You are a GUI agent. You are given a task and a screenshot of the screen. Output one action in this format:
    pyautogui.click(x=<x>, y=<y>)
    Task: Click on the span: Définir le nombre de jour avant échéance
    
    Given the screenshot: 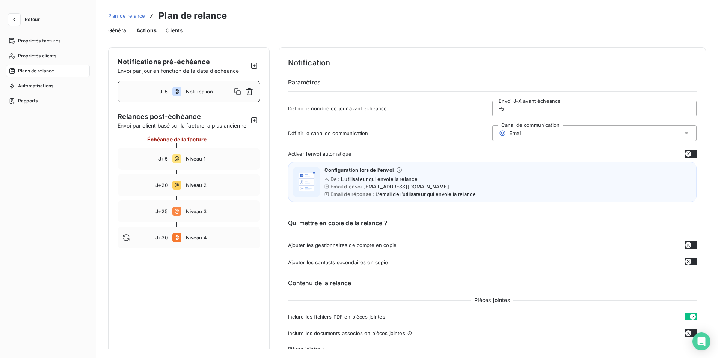 What is the action you would take?
    pyautogui.click(x=390, y=108)
    